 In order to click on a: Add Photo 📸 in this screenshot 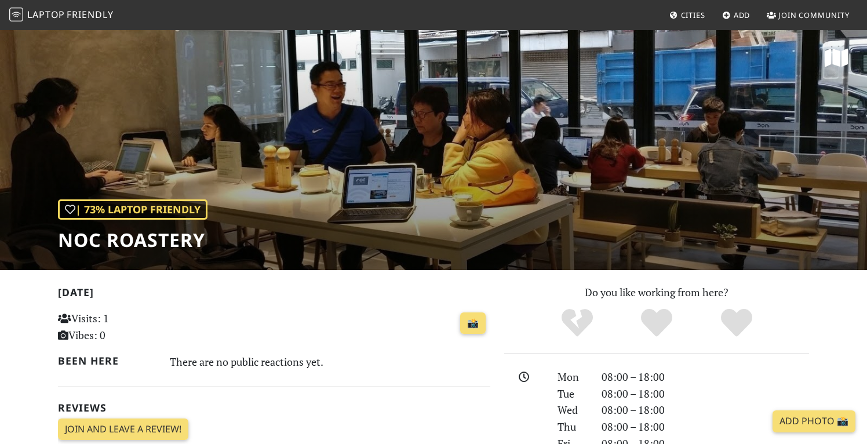, I will do `click(814, 421)`.